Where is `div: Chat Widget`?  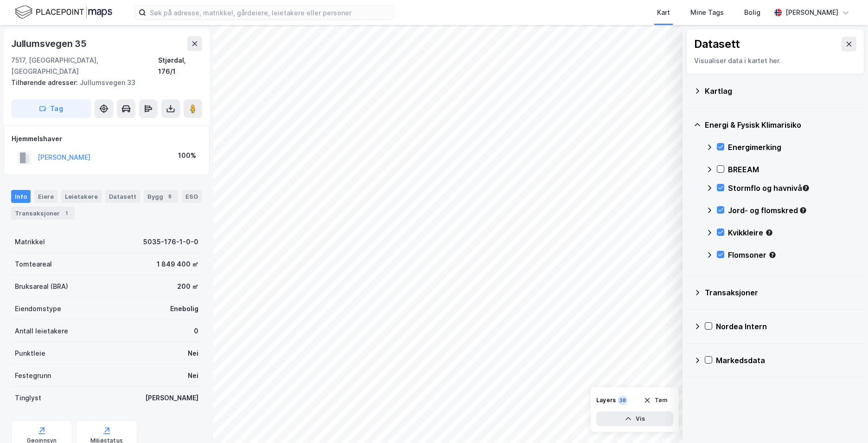 div: Chat Widget is located at coordinates (845, 420).